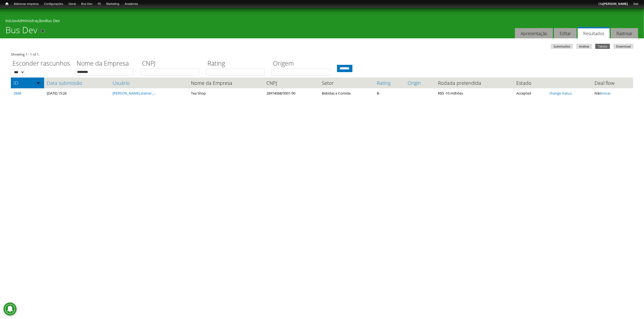  I want to click on a: Origin, so click(420, 83).